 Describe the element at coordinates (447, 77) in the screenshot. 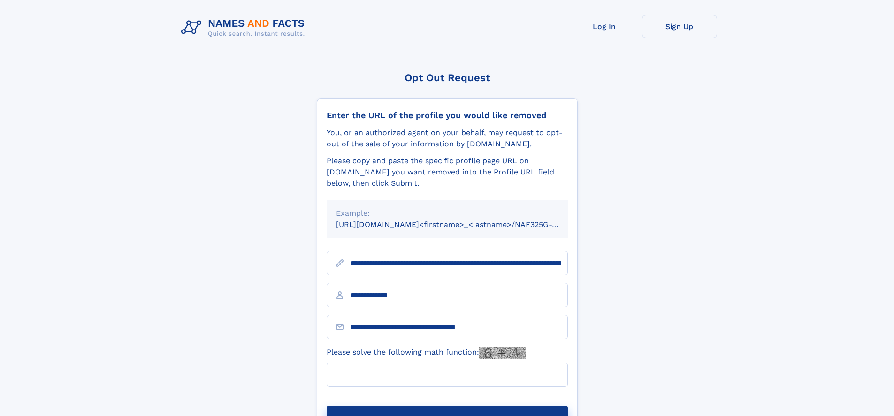

I see `div: Opt Out Request` at that location.